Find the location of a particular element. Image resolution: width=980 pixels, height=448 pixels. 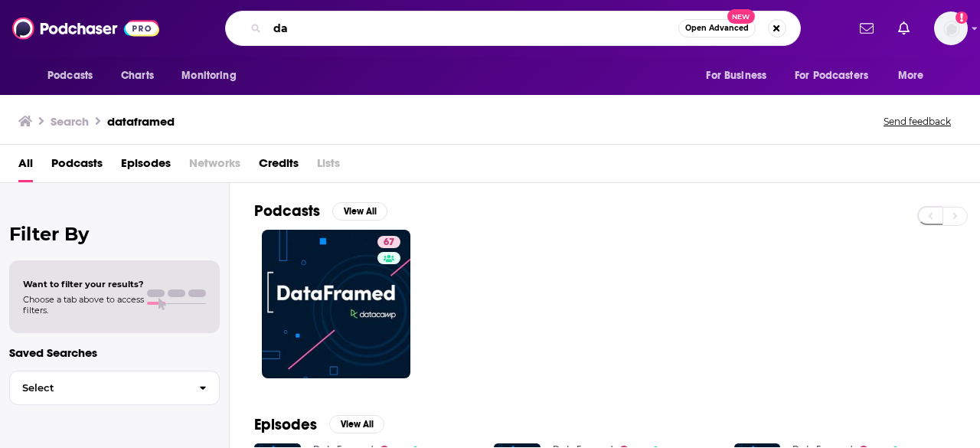

a: Podcasts is located at coordinates (76, 166).